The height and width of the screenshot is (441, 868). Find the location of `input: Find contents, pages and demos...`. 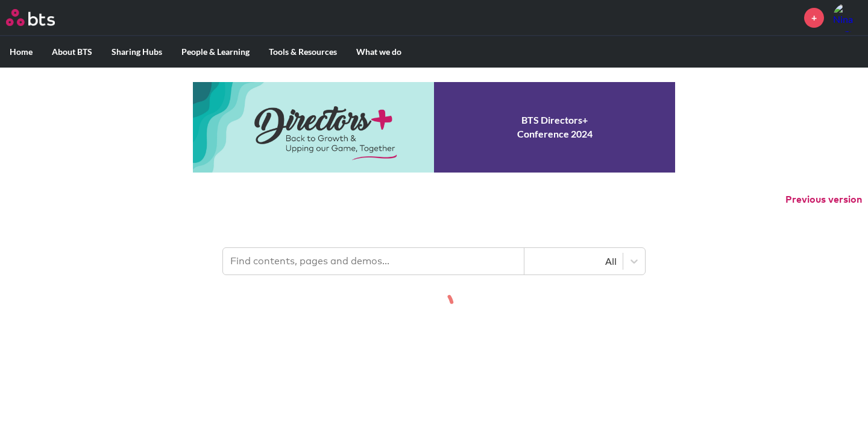

input: Find contents, pages and demos... is located at coordinates (374, 261).